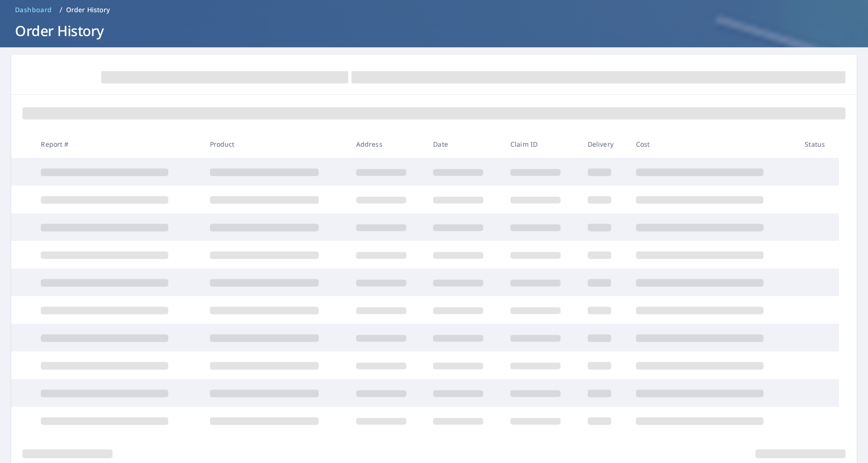  Describe the element at coordinates (88, 10) in the screenshot. I see `p: Order History` at that location.